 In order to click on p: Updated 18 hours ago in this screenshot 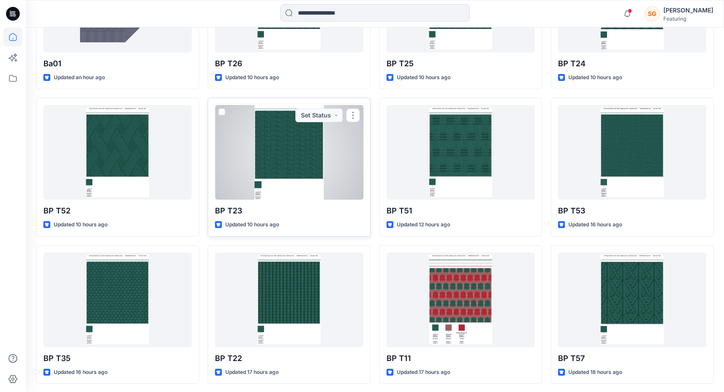, I will do `click(595, 372)`.